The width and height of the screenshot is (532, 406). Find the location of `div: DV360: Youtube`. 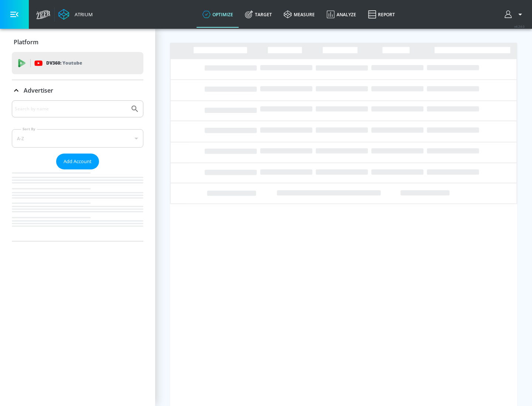

div: DV360: Youtube is located at coordinates (78, 63).